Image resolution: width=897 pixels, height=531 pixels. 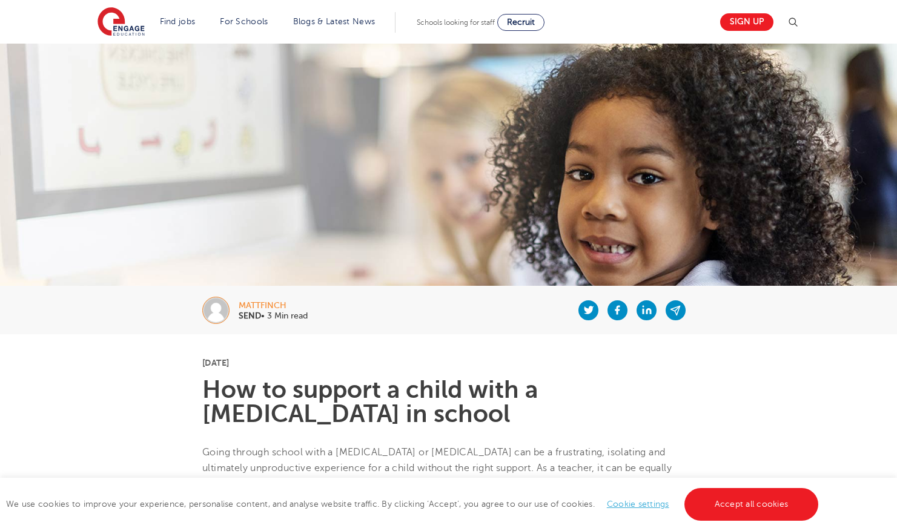 I want to click on span: Recruit, so click(x=521, y=22).